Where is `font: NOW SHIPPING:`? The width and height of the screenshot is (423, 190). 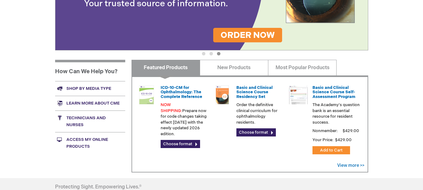 font: NOW SHIPPING: is located at coordinates (171, 108).